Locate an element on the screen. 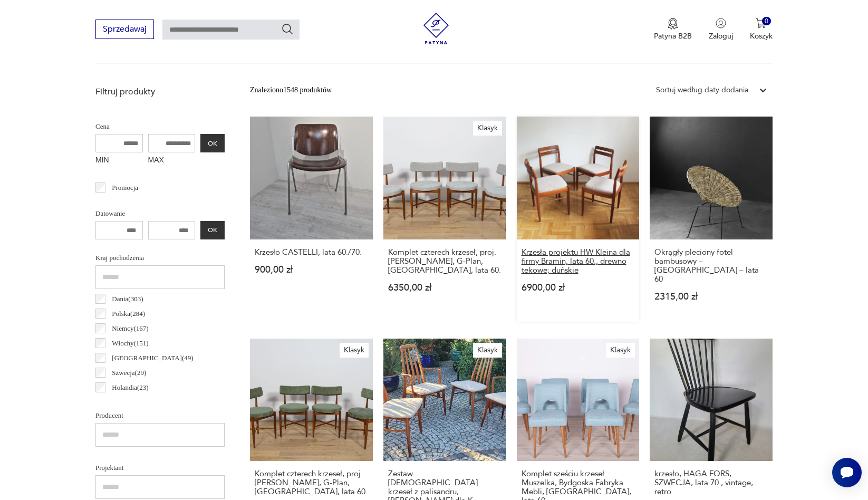 The height and width of the screenshot is (500, 868). p: Producent is located at coordinates (160, 416).